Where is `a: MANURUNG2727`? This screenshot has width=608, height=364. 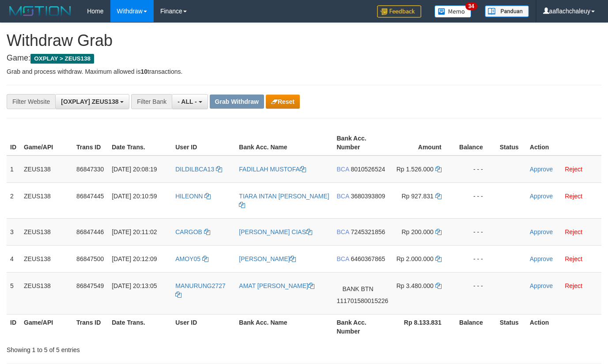
a: MANURUNG2727 is located at coordinates (200, 290).